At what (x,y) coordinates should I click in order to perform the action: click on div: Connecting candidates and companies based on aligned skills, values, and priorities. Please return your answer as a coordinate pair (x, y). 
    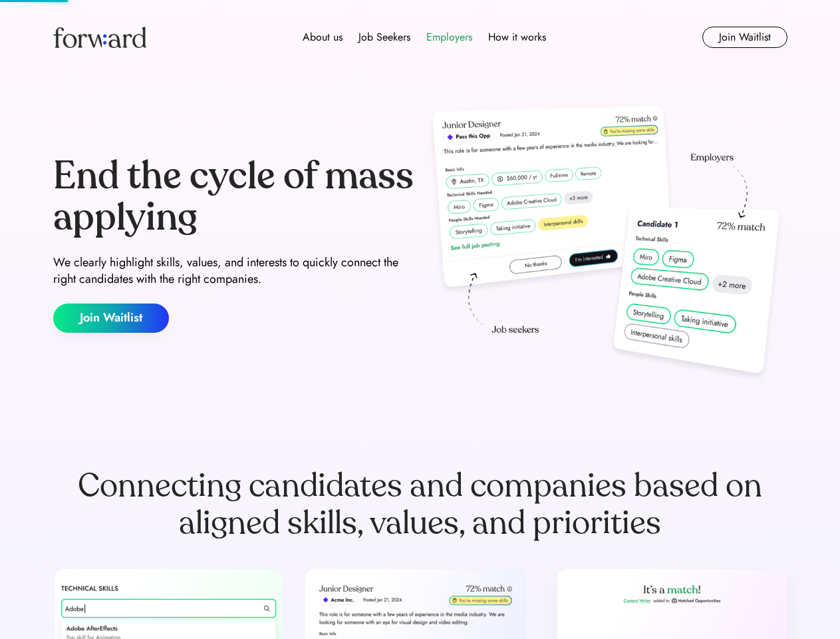
    Looking at the image, I should click on (420, 504).